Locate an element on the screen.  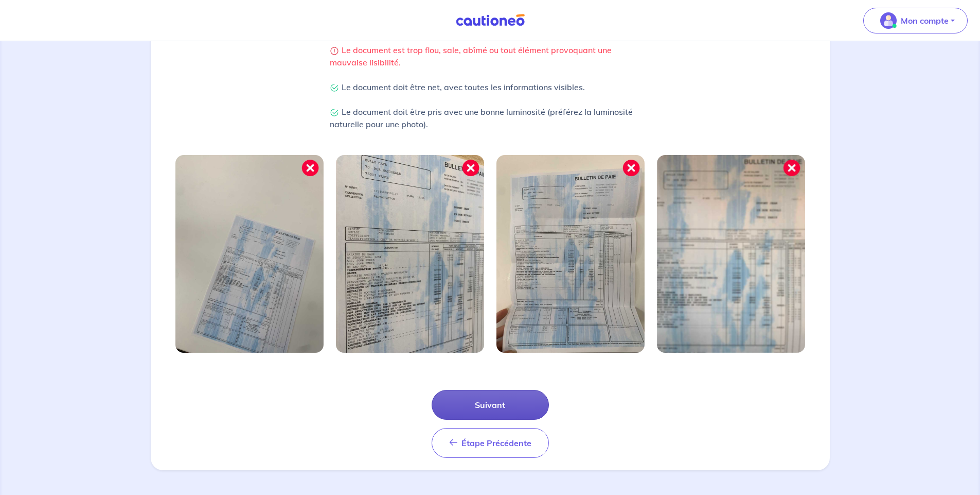
button: illu_account_valid_menu.svgMon compte is located at coordinates (915, 21).